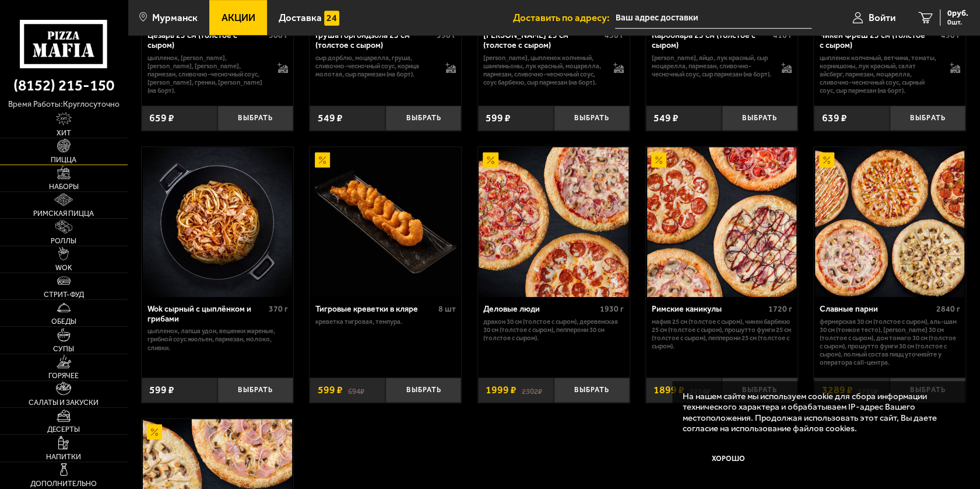  Describe the element at coordinates (300, 18) in the screenshot. I see `span: Доставка` at that location.